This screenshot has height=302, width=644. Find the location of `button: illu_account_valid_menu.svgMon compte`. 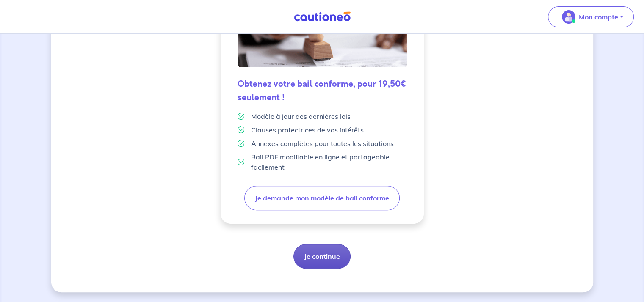

button: illu_account_valid_menu.svgMon compte is located at coordinates (591, 17).